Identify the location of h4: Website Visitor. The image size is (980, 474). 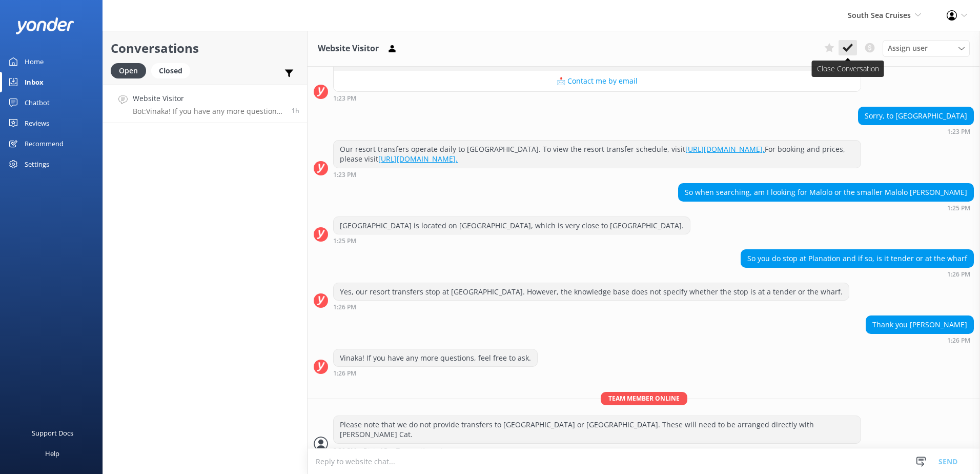
(208, 99).